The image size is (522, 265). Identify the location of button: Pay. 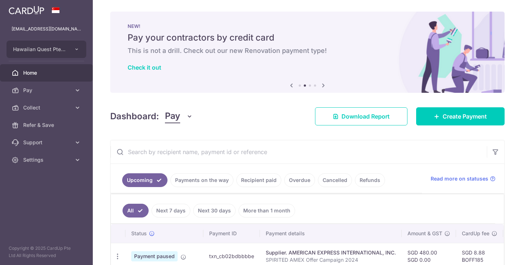
(179, 116).